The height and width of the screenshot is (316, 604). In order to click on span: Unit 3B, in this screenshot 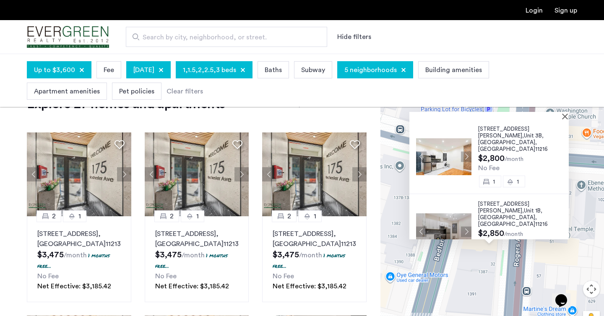, I will do `click(533, 135)`.